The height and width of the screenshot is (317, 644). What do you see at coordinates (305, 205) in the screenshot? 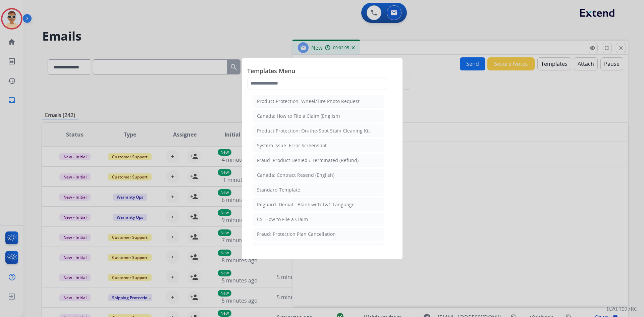
I see `div: Reguard: Denial - Blank with T&C Language` at bounding box center [305, 205].